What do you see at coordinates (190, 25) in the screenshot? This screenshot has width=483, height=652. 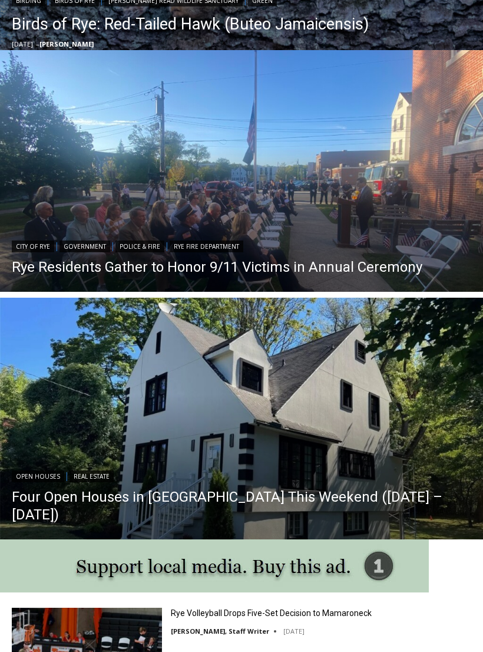 I see `a: Birds of Rye: Red-Tailed Hawk (Buteo Jamaicensis)` at bounding box center [190, 25].